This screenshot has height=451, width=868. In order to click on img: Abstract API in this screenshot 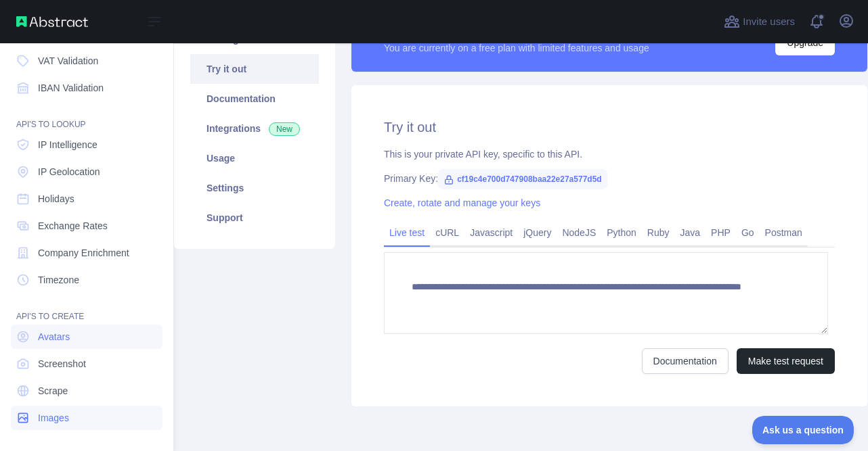, I will do `click(52, 22)`.